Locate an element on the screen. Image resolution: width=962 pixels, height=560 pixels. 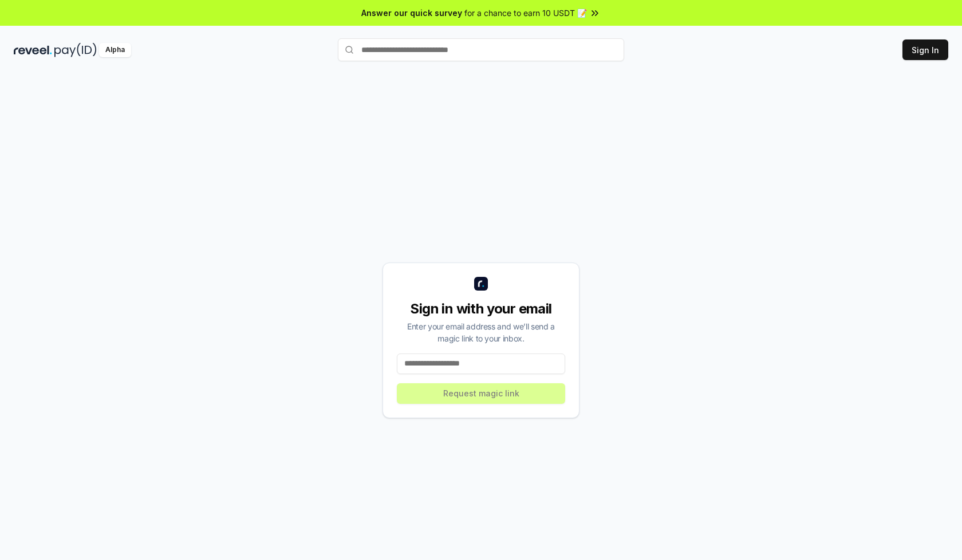
div: Alpha is located at coordinates (115, 50).